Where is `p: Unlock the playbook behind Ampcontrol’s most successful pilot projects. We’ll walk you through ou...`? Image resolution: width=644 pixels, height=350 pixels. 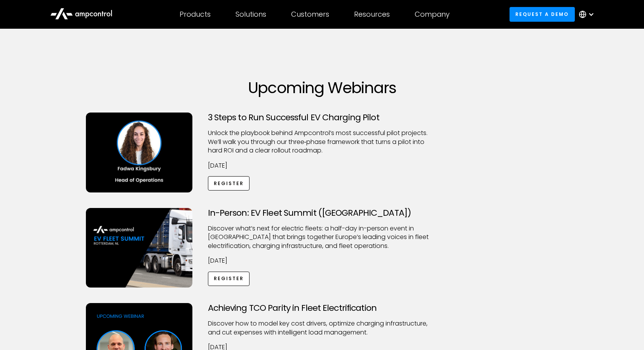
p: Unlock the playbook behind Ampcontrol’s most successful pilot projects. We’ll walk you through ou... is located at coordinates (322, 142).